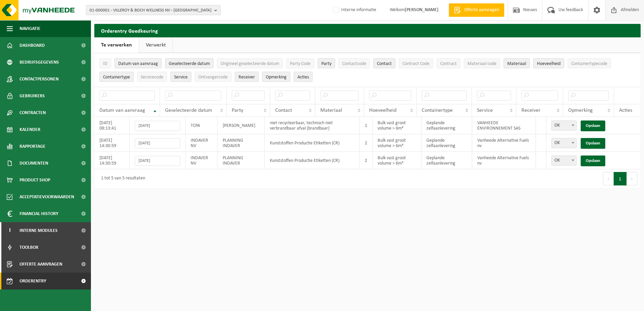  I want to click on span: Rapportage, so click(32, 146).